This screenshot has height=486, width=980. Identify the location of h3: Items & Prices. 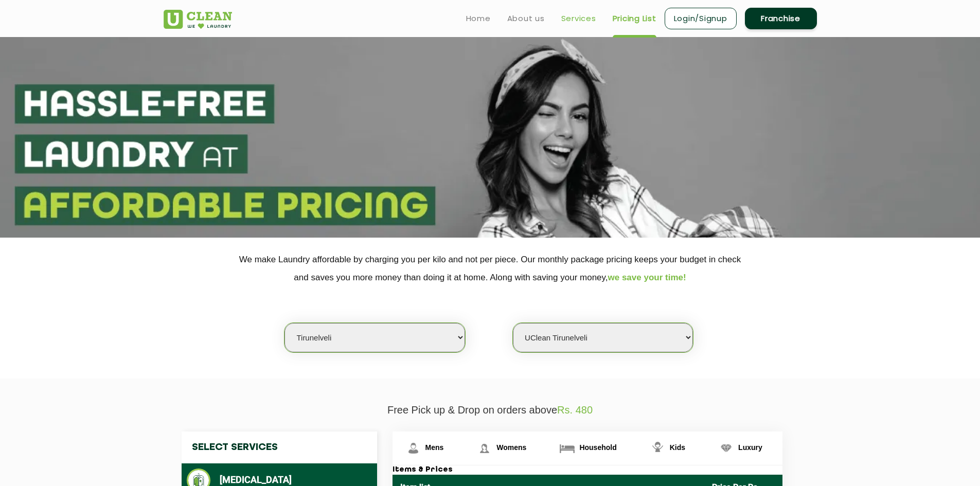
(587, 470).